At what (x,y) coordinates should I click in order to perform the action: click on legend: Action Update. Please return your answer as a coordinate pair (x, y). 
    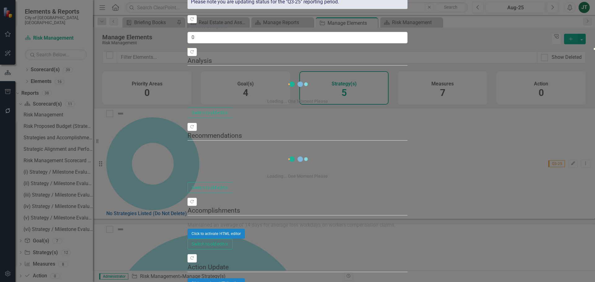
    Looking at the image, I should click on (297, 267).